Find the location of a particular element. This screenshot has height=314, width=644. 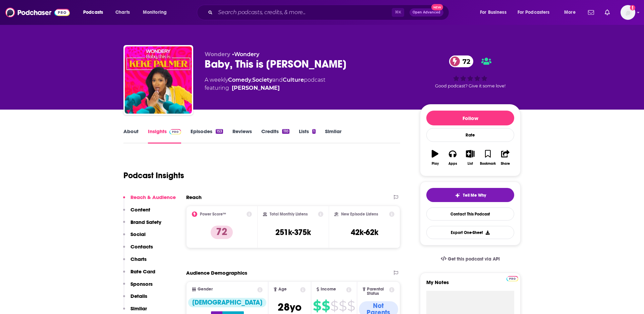

div: Search podcasts, credits, & more... is located at coordinates (329, 12).